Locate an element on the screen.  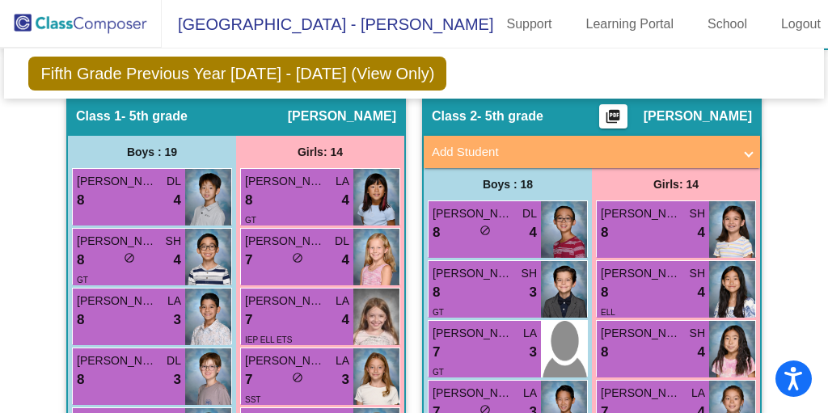
mat-expansion-panel-header: Add Student is located at coordinates (592, 152).